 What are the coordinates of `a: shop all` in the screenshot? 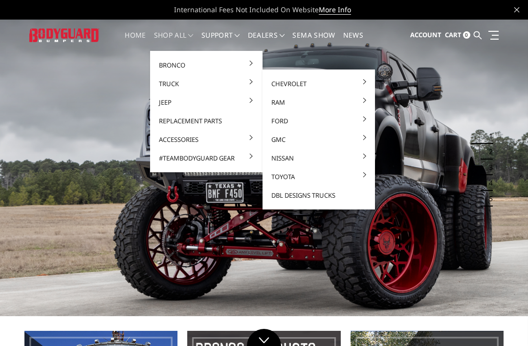 It's located at (174, 41).